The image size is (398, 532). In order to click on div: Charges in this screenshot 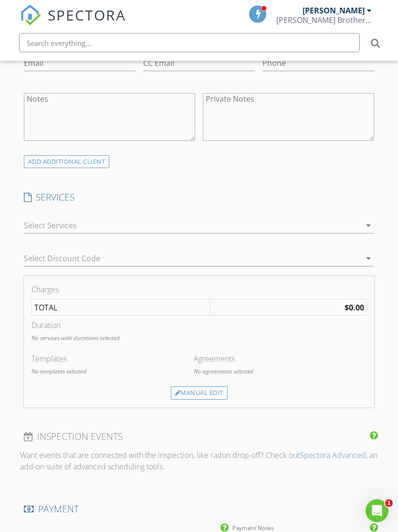, I will do `click(199, 290)`.